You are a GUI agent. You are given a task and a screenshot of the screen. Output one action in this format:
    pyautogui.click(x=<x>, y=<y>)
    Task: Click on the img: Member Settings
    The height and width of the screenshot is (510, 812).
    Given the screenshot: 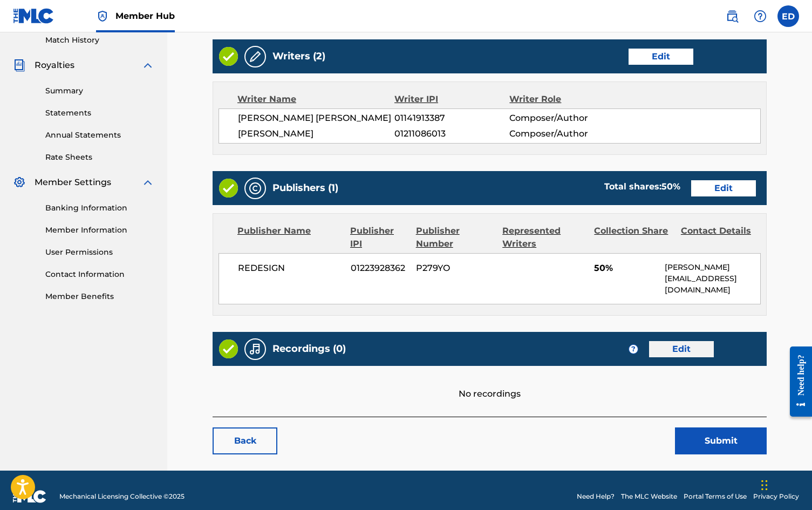 What is the action you would take?
    pyautogui.click(x=20, y=182)
    